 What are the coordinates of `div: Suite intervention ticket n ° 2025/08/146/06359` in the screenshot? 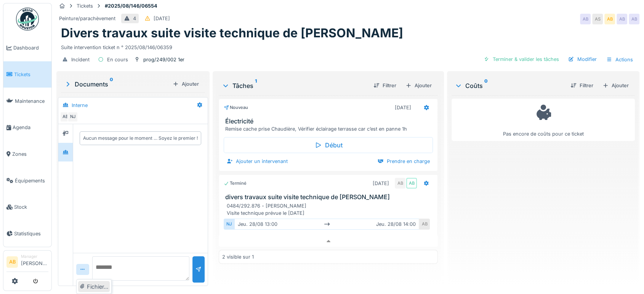 It's located at (348, 46).